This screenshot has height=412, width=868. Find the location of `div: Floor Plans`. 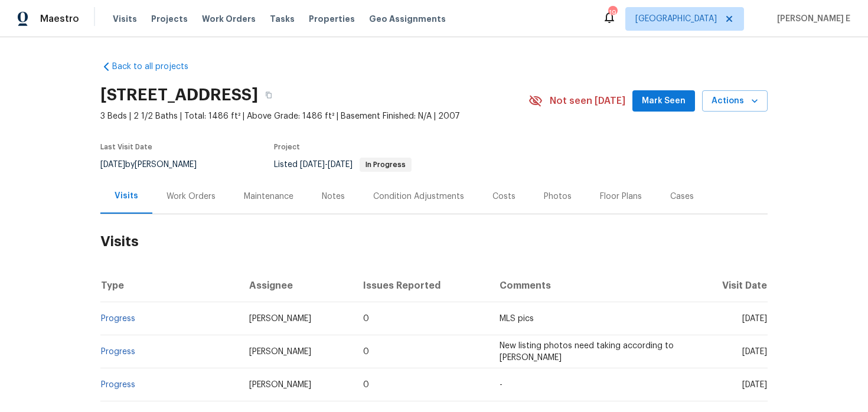

div: Floor Plans is located at coordinates (621, 197).